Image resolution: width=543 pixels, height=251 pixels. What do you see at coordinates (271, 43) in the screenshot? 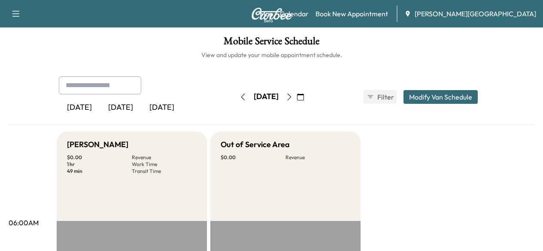
I see `h1: Mobile Service Schedule` at bounding box center [271, 43].